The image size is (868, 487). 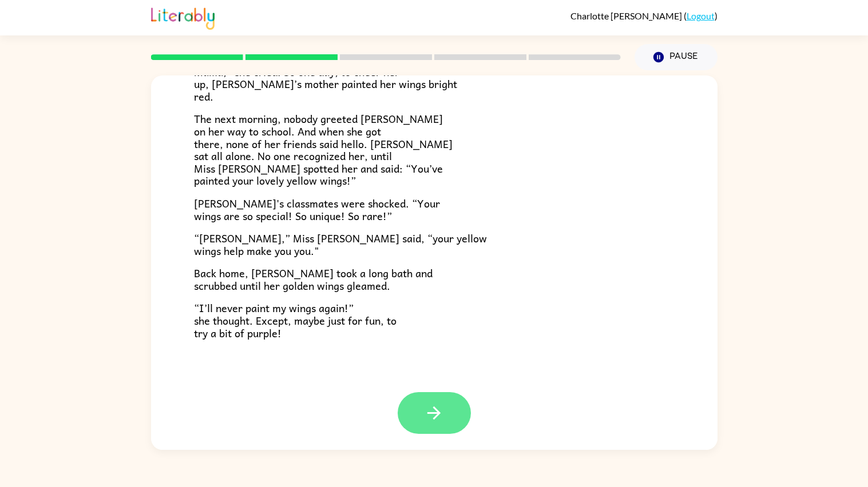 I want to click on img: Literably, so click(x=182, y=17).